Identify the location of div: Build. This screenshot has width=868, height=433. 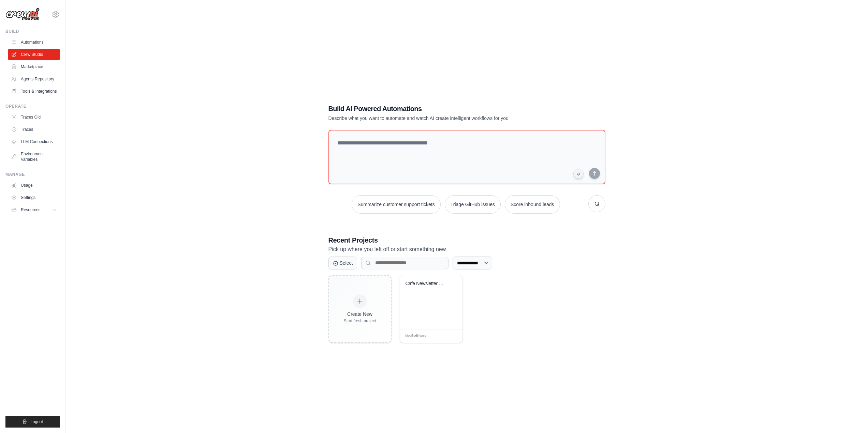
(33, 31).